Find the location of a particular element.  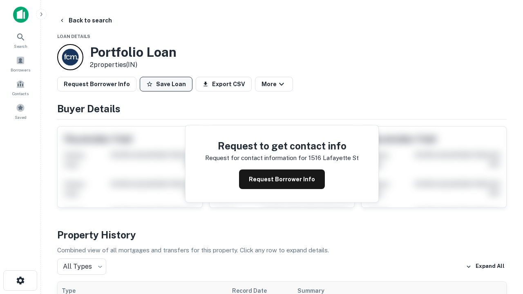

button: Export CSV is located at coordinates (224, 84).